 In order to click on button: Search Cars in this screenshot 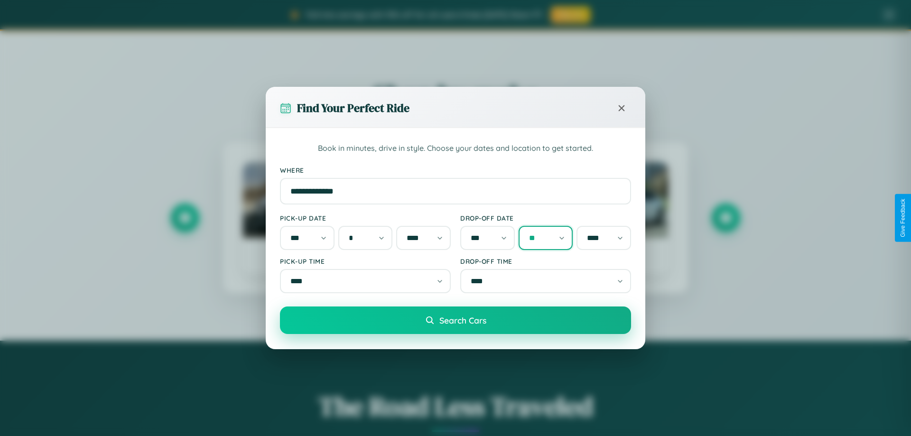, I will do `click(456, 320)`.